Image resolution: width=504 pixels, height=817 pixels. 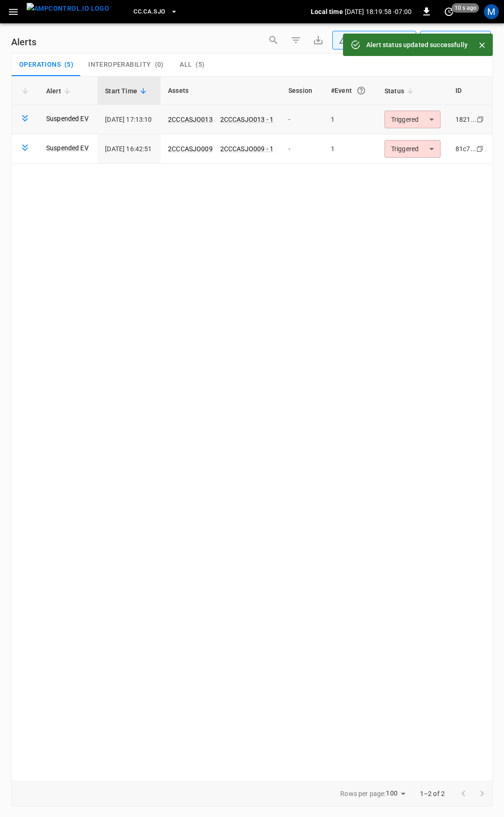 What do you see at coordinates (302, 91) in the screenshot?
I see `th: Session` at bounding box center [302, 91].